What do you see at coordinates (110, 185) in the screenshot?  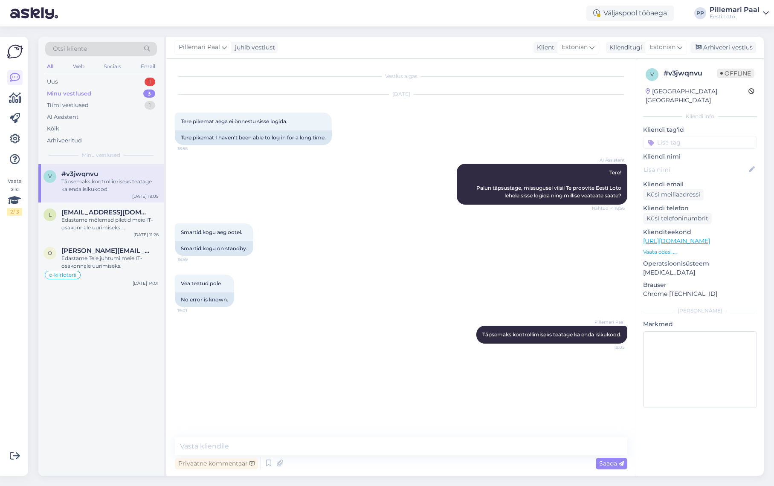 I see `div: Täpsemaks kontrollimiseks teatage ka enda isikukood.` at bounding box center [110, 185].